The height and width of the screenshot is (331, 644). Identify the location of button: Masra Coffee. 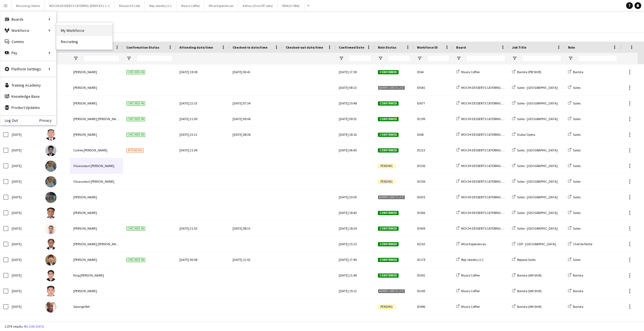
(191, 6).